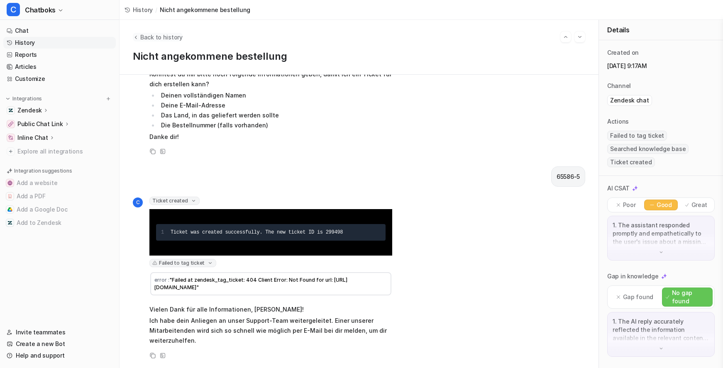  Describe the element at coordinates (10, 210) in the screenshot. I see `img: Add a Google Doc` at that location.